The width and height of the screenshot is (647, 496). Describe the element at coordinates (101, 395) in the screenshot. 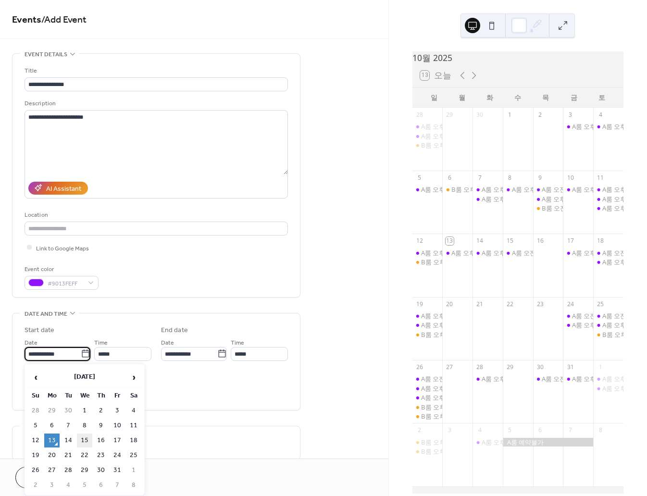

I see `th: Th` at that location.